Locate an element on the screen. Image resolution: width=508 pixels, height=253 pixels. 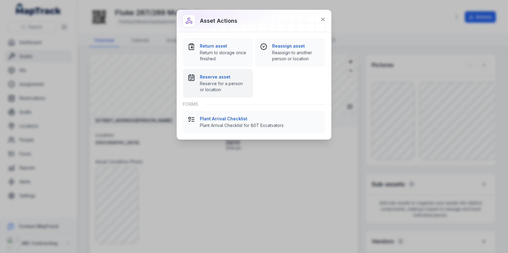
button: Reserve assetReserve for a person or location is located at coordinates (218, 83).